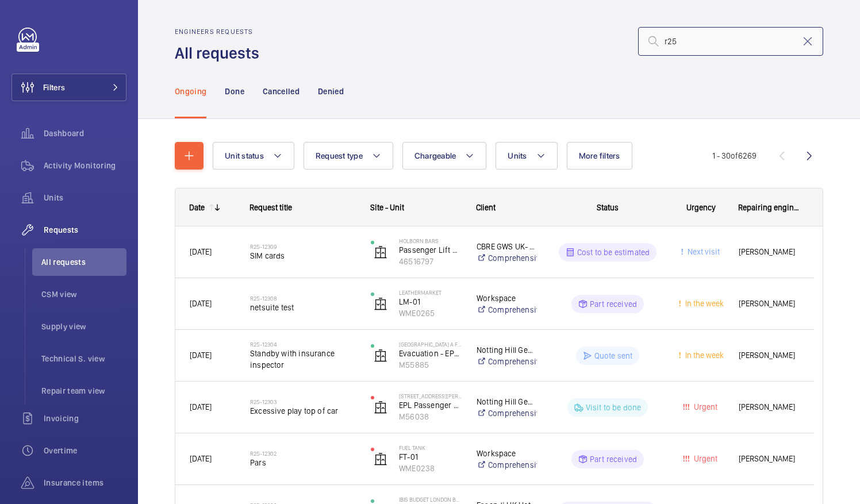 The height and width of the screenshot is (504, 860). I want to click on p: Denied, so click(331, 91).